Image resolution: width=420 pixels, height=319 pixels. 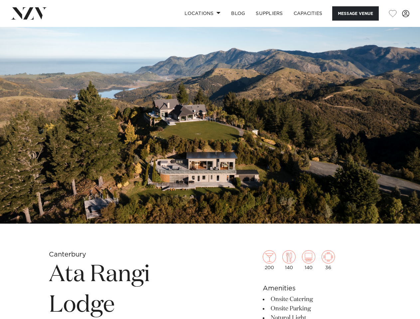 What do you see at coordinates (355, 13) in the screenshot?
I see `button: Message Venue` at bounding box center [355, 13].